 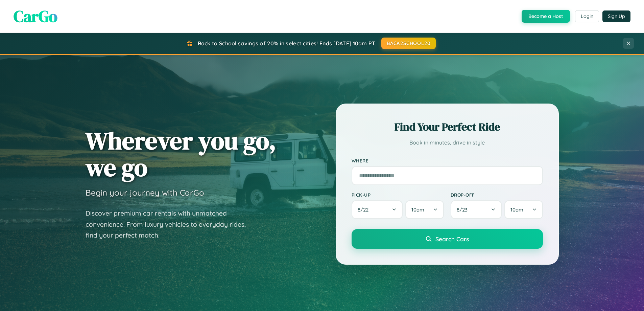 What do you see at coordinates (447, 127) in the screenshot?
I see `h2: Find Your Perfect Ride` at bounding box center [447, 127].